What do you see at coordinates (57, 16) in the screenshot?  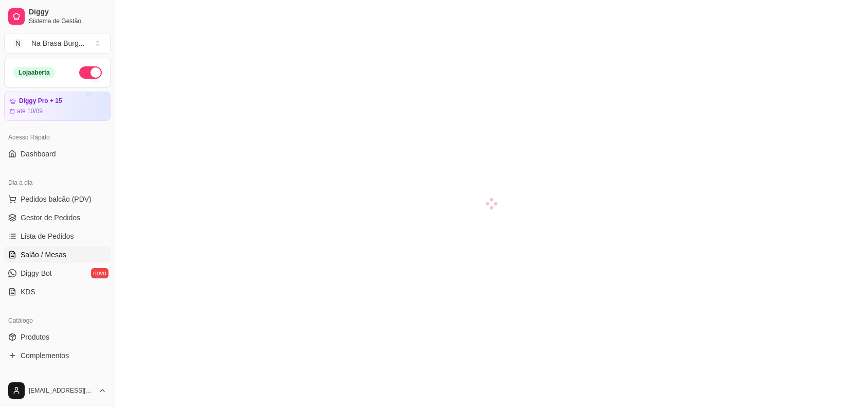 I see `a: DiggySistema de Gestão` at bounding box center [57, 16].